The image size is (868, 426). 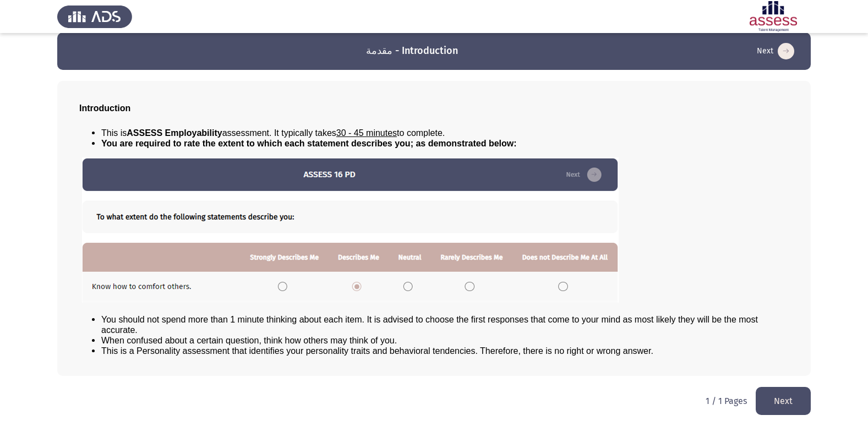 I want to click on span: You are required to rate the extent to which each statement describes you; as demonstrated below:, so click(x=309, y=143).